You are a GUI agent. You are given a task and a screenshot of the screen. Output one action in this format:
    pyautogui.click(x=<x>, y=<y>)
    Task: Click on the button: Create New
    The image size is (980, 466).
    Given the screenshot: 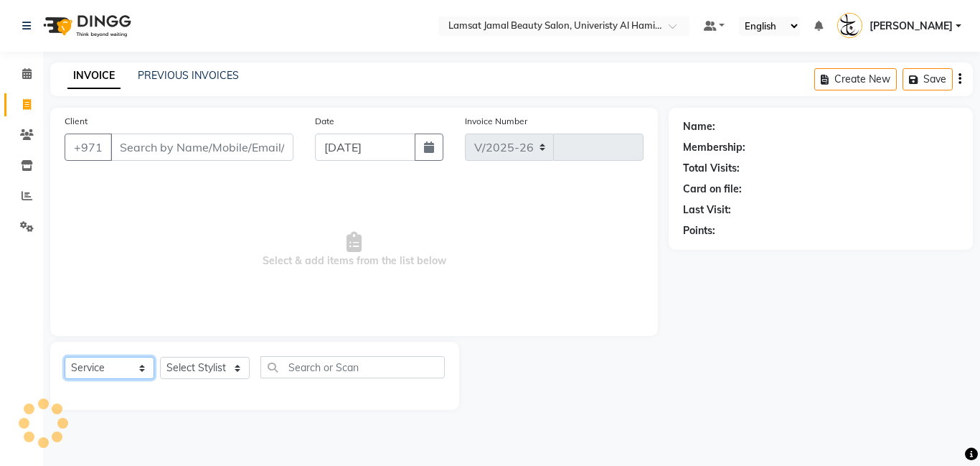 What is the action you would take?
    pyautogui.click(x=855, y=79)
    